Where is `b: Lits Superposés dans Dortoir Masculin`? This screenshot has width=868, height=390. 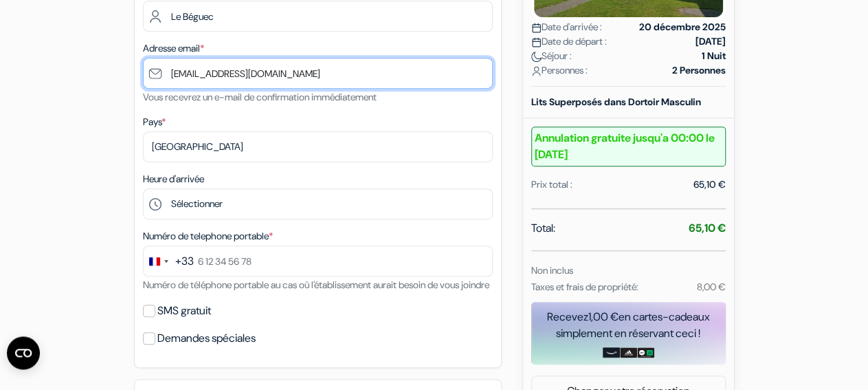 b: Lits Superposés dans Dortoir Masculin is located at coordinates (616, 102).